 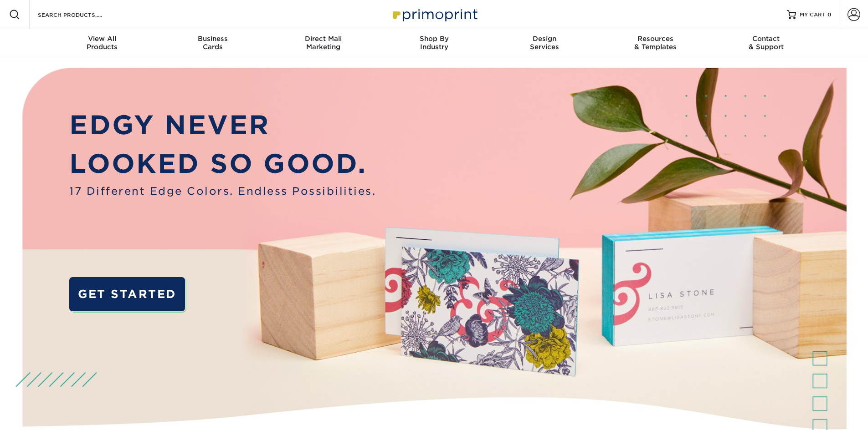 What do you see at coordinates (222, 125) in the screenshot?
I see `p: EDGY NEVER` at bounding box center [222, 125].